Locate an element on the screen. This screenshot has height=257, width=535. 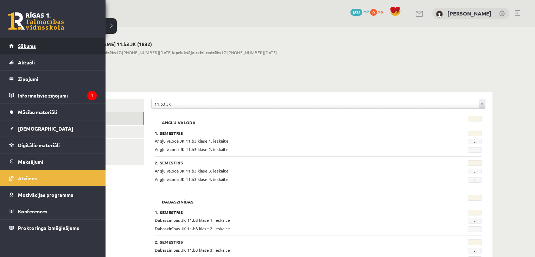
legend: Informatīvie ziņojumi is located at coordinates (57, 95).